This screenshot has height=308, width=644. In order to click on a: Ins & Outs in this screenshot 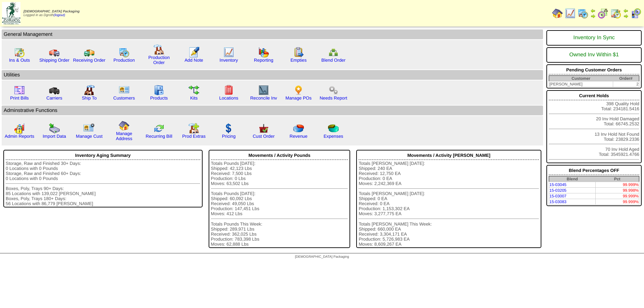, I will do `click(19, 60)`.